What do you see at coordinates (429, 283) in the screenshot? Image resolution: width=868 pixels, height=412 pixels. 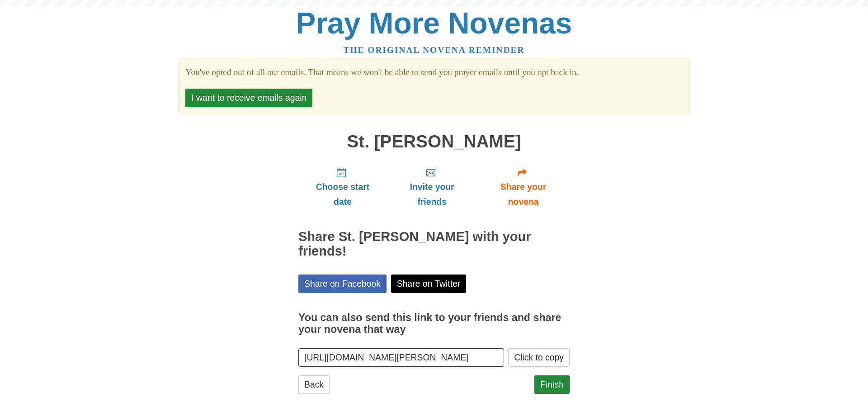 I see `a: Share on Twitter` at bounding box center [429, 283].